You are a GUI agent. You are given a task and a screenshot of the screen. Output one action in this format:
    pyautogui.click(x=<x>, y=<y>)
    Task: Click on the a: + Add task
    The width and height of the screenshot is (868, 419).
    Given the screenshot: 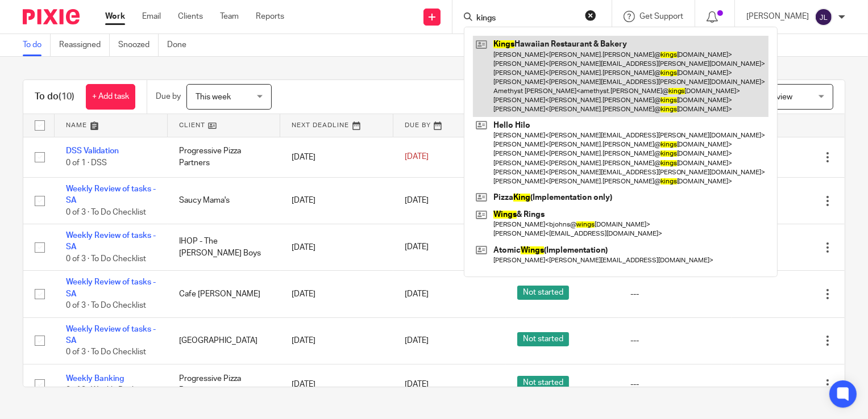 What is the action you would take?
    pyautogui.click(x=110, y=97)
    